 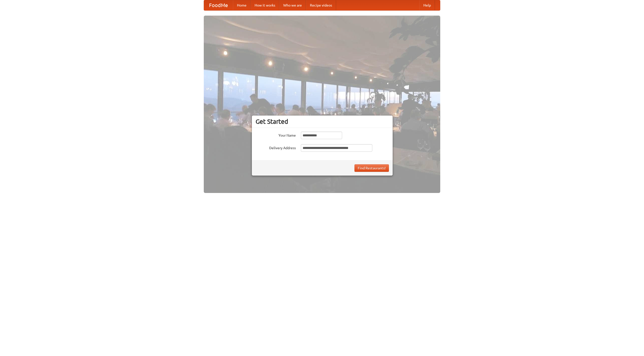 What do you see at coordinates (275, 135) in the screenshot?
I see `label: Your Name` at bounding box center [275, 135].